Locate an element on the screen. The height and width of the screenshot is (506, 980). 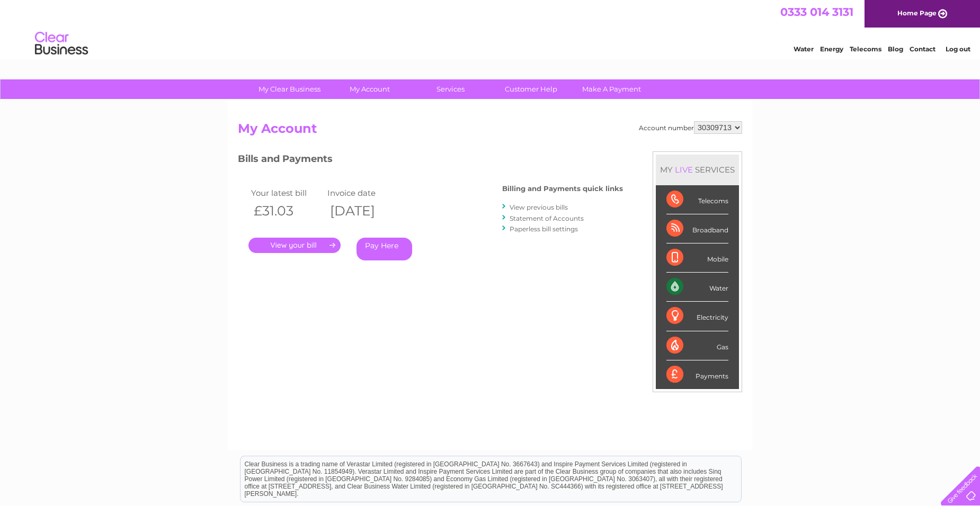
a: Pay Here is located at coordinates (384, 249).